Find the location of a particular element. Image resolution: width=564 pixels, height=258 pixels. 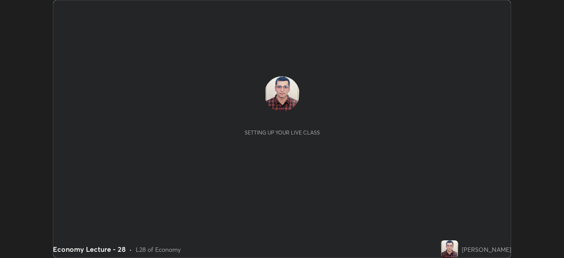

div: L28 of Economy is located at coordinates (158, 249).